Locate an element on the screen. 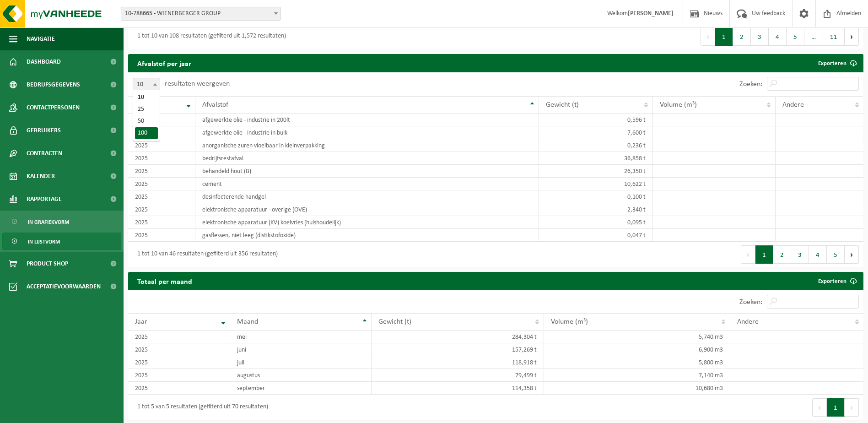 The height and width of the screenshot is (423, 868). td: juli is located at coordinates (301, 362).